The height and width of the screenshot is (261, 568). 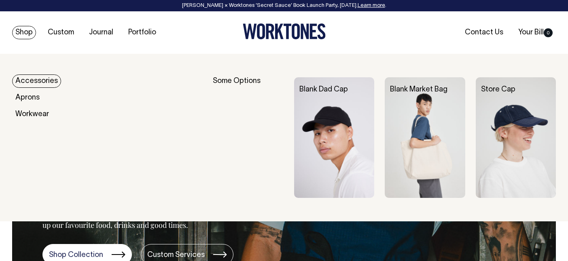 I want to click on a: Learn more, so click(x=372, y=6).